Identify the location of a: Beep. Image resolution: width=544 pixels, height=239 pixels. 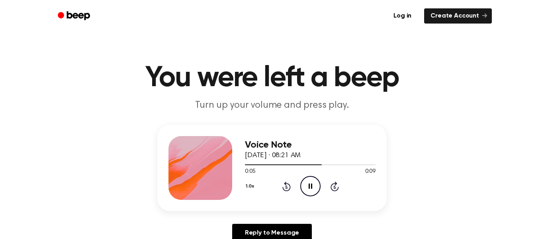
(74, 16).